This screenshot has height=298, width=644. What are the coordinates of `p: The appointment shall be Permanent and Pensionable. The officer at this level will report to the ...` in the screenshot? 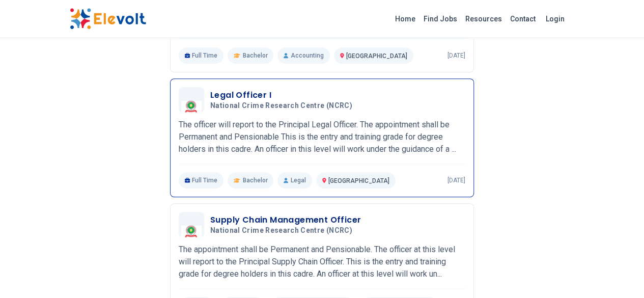 It's located at (322, 262).